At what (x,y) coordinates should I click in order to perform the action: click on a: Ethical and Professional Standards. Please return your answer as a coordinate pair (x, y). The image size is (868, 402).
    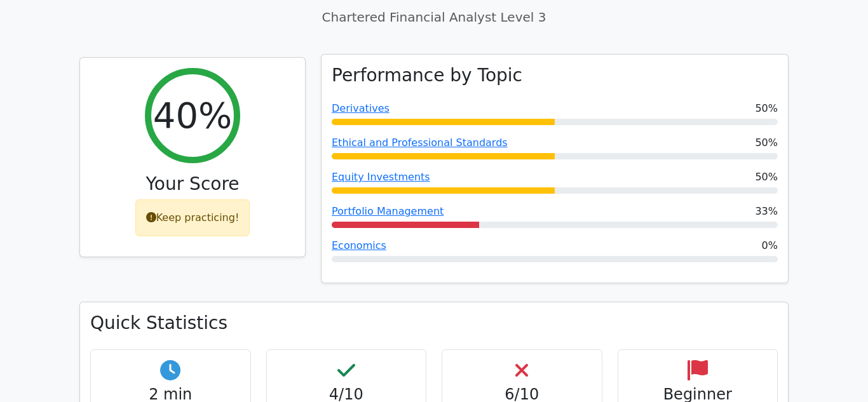
    Looking at the image, I should click on (420, 142).